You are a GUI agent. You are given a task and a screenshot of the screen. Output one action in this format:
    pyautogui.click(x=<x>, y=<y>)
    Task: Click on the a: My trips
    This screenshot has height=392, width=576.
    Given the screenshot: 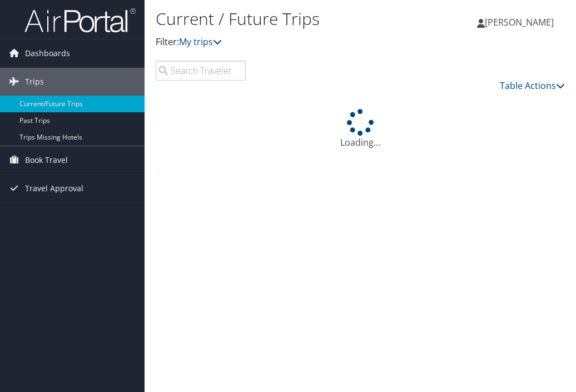 What is the action you would take?
    pyautogui.click(x=200, y=42)
    